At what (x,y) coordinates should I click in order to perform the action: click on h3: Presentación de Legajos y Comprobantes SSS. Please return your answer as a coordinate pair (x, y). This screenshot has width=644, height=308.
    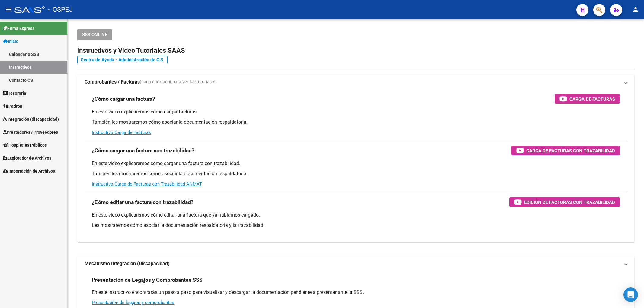
    Looking at the image, I should click on (147, 280).